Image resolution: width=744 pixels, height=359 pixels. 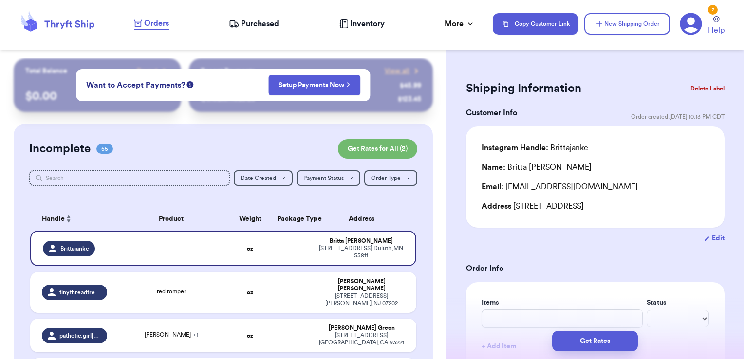 I want to click on span: Handle, so click(x=53, y=219).